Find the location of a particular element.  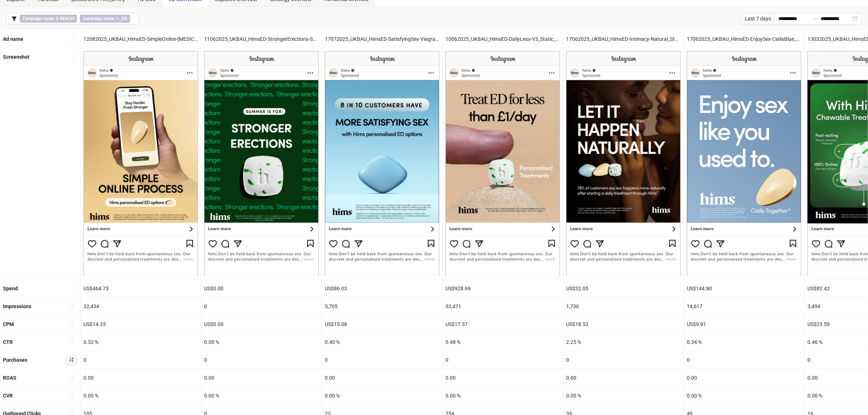

div: US$9.91 is located at coordinates (744, 324).